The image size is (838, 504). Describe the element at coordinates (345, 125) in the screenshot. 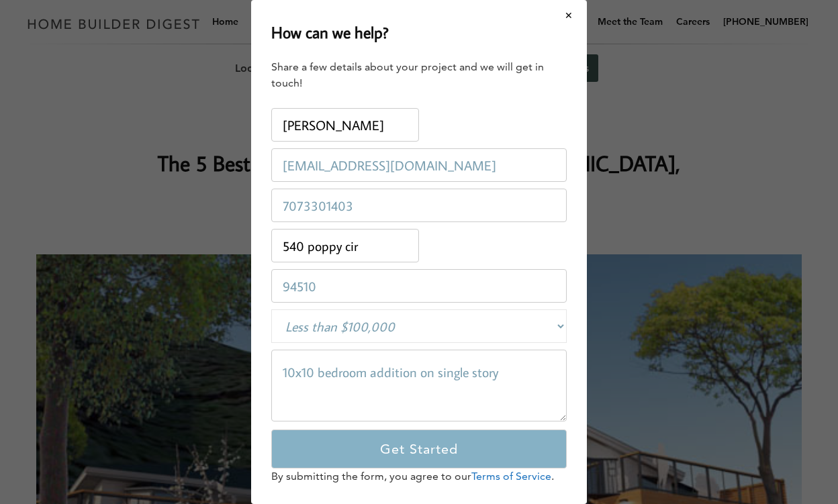

I see `input: Name` at that location.